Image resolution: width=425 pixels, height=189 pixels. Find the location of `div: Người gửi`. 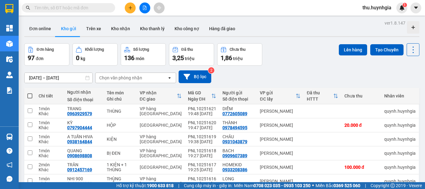

div: Người gửi is located at coordinates (238, 93).